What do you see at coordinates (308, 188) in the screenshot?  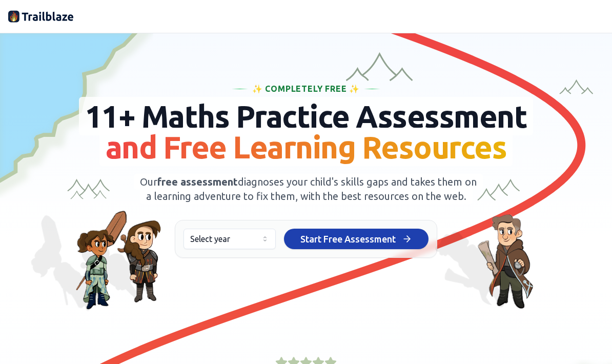 I see `span: Our diagnoses your child's skills gaps and takes them on a learning adventure to fix them, with t...` at bounding box center [308, 188].